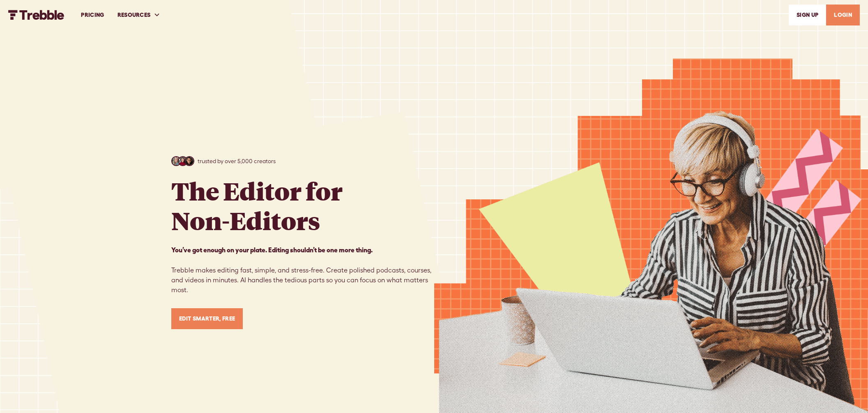 The image size is (868, 413). I want to click on p: trusted by over 5,000 creators, so click(237, 161).